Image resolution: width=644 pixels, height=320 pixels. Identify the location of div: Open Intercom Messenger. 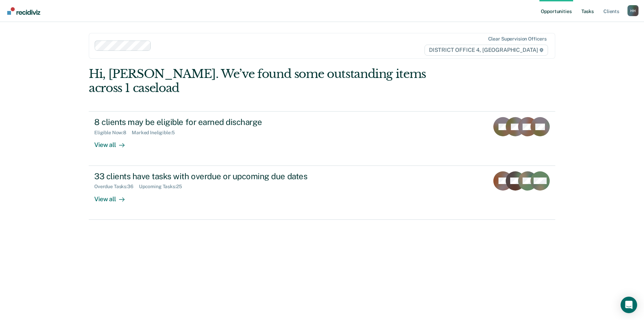
(629, 305).